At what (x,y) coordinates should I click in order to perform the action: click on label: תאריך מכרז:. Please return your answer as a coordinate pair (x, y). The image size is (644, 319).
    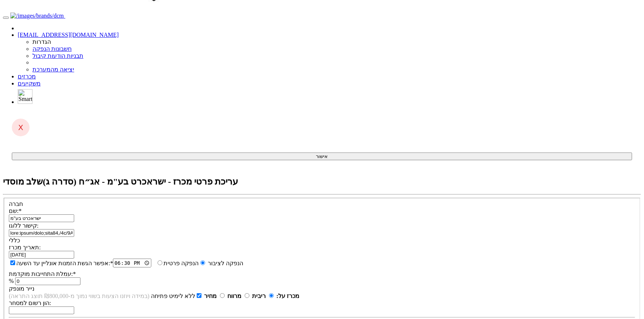
    Looking at the image, I should click on (25, 248).